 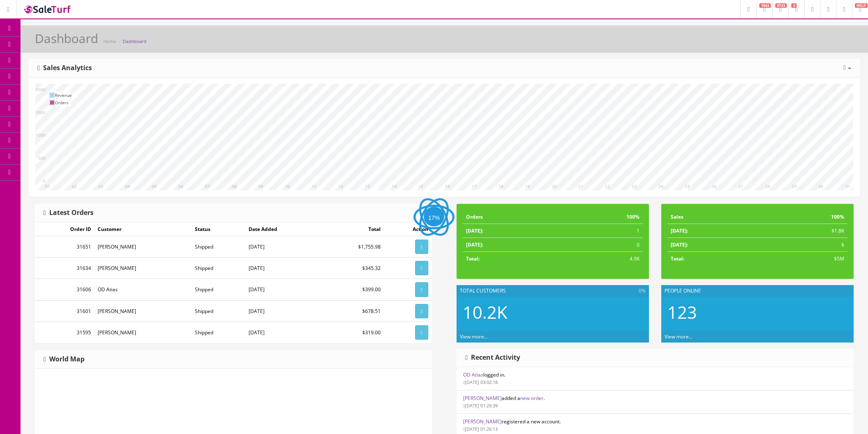 I want to click on td: 1, so click(x=600, y=231).